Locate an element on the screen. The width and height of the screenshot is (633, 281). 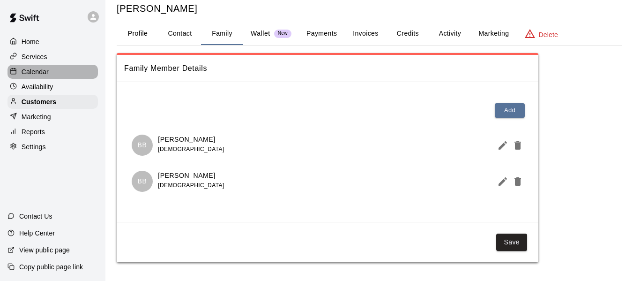
p: Customers is located at coordinates (39, 102).